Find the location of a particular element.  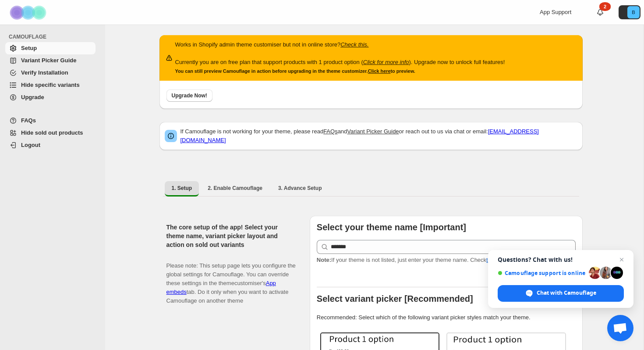

span: Hide specific variants is located at coordinates (50, 84).